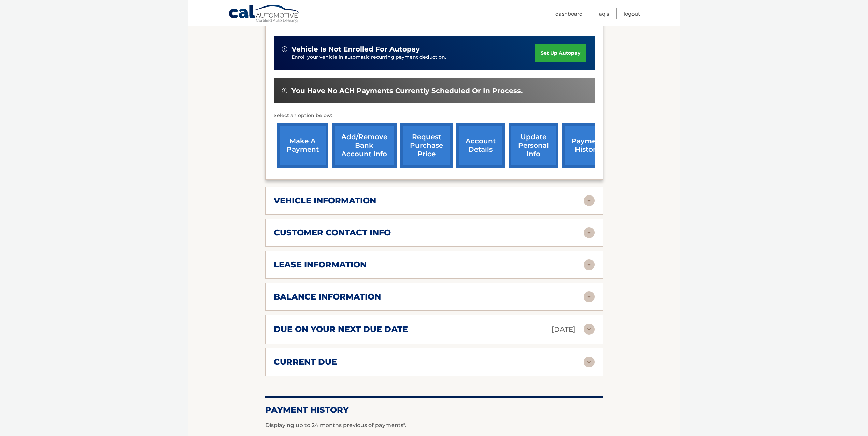  What do you see at coordinates (434, 116) in the screenshot?
I see `p: Select an option below:` at bounding box center [434, 116].